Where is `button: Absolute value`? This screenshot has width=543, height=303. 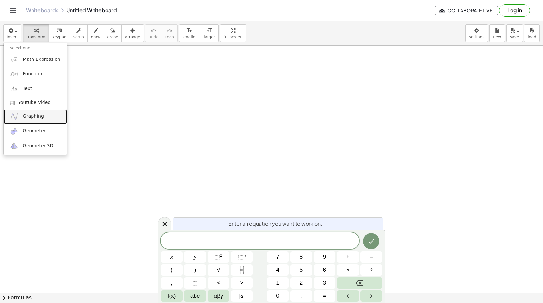 button: Absolute value is located at coordinates (242, 296).